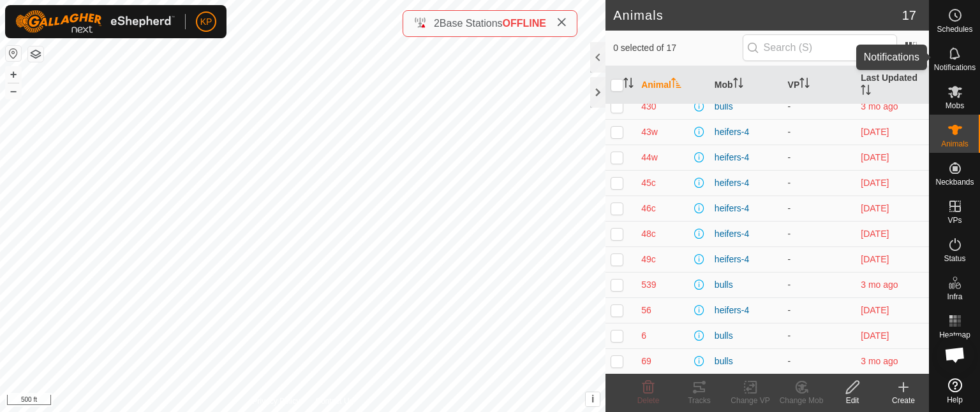  I want to click on span: 8 Sept 2025, 7:54 pm, so click(875, 132).